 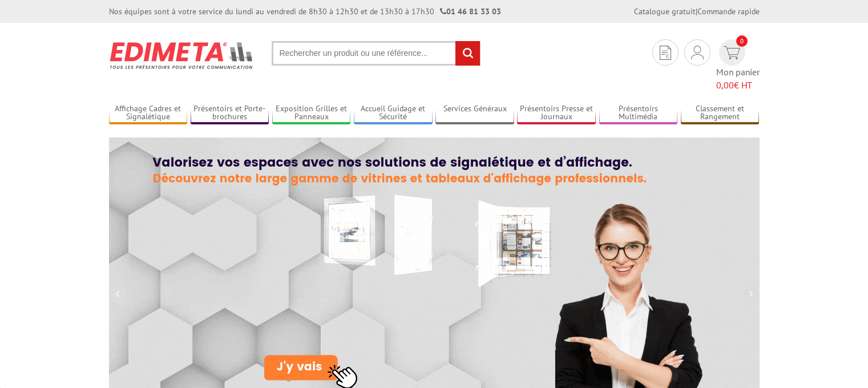 I want to click on a: Exposition Grilles et Panneaux, so click(x=312, y=113).